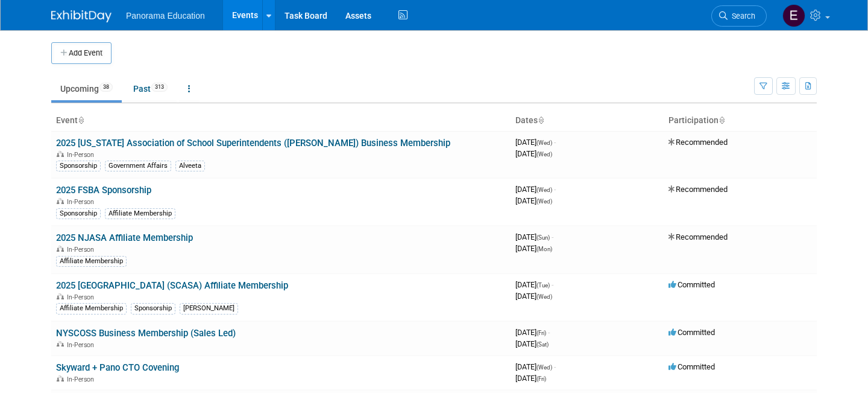  I want to click on span: Search, so click(742, 16).